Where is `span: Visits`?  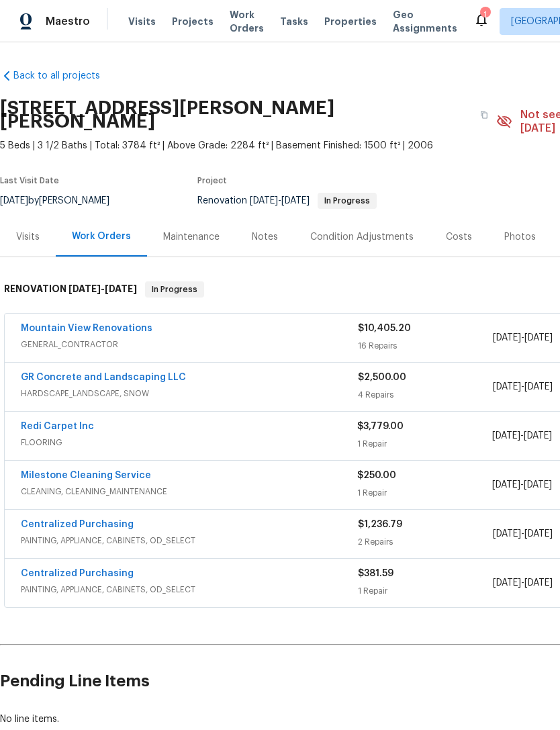
span: Visits is located at coordinates (142, 21).